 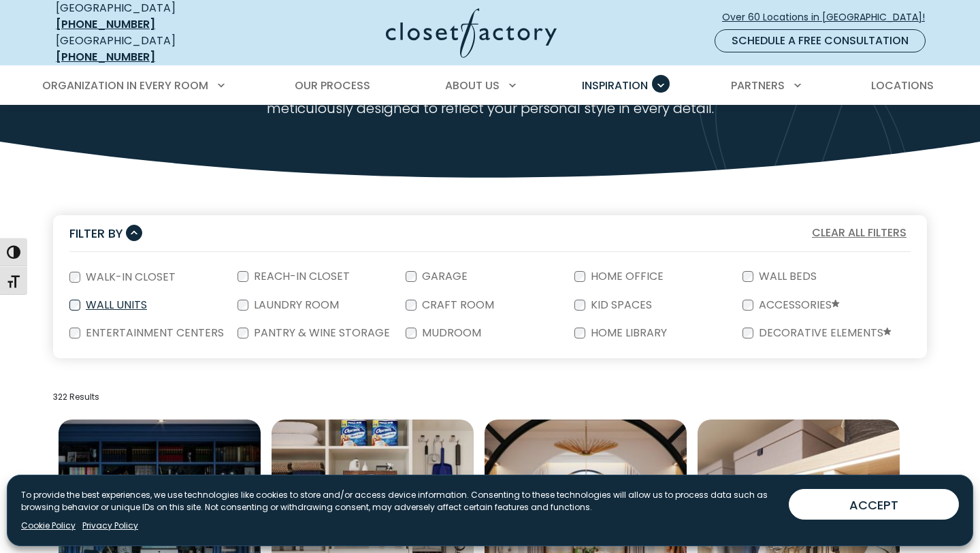 I want to click on label: Kid Spaces, so click(x=620, y=305).